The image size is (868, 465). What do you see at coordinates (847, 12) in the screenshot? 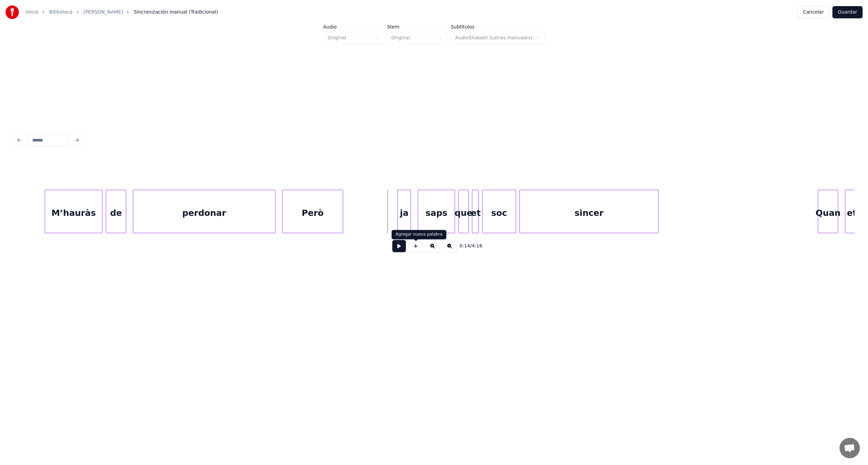
I see `button: Guardar` at bounding box center [847, 12].